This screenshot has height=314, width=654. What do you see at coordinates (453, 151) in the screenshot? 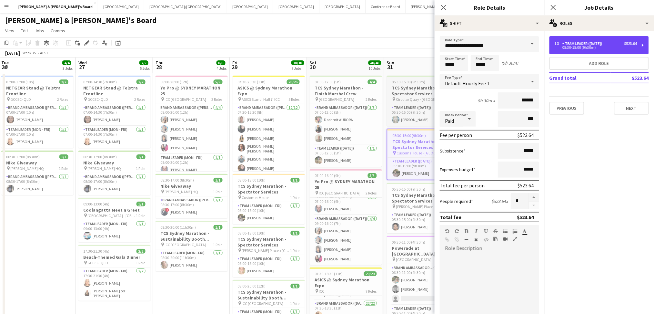
I see `label: Subsistence` at bounding box center [453, 151].